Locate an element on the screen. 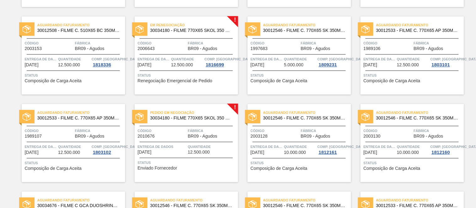 The width and height of the screenshot is (476, 208). font: 30012546 - FILME C. 770X65 SK 350ML C12 429 is located at coordinates (312, 31).